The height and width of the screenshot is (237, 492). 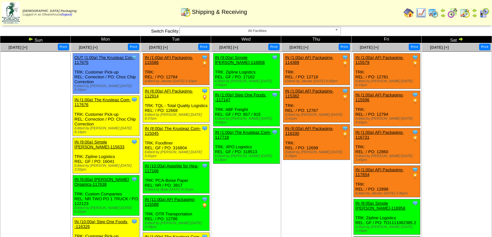 I want to click on a: IN (10:00a) Appetite for Hea-117166, so click(x=172, y=169).